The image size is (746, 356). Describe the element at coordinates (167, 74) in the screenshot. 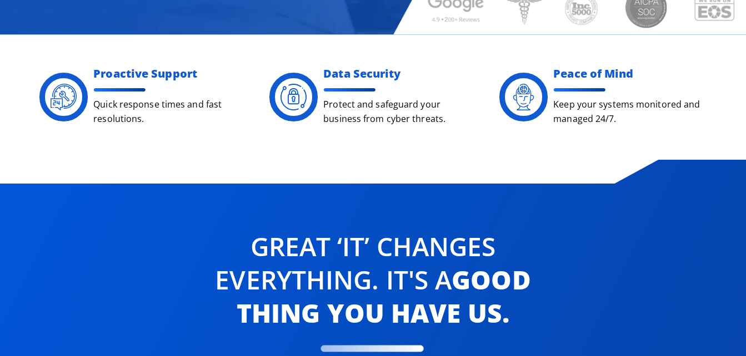

I see `h2: Proactive Support` at that location.